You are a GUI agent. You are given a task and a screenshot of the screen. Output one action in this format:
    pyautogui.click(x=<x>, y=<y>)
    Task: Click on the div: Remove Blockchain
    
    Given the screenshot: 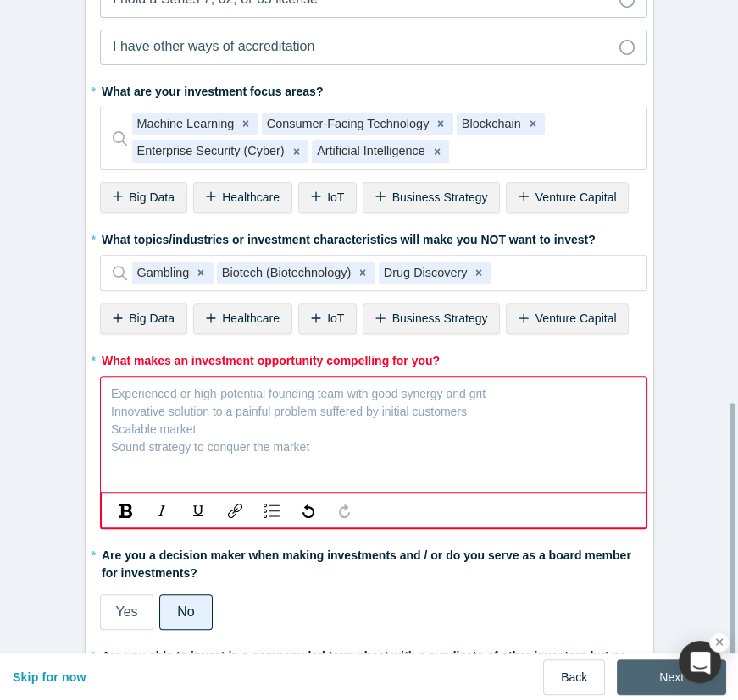 What is the action you would take?
    pyautogui.click(x=534, y=125)
    